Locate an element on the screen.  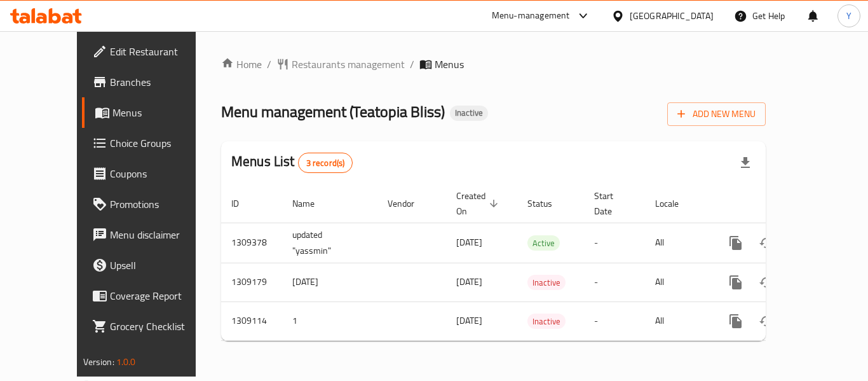
span: Name is located at coordinates (311, 203).